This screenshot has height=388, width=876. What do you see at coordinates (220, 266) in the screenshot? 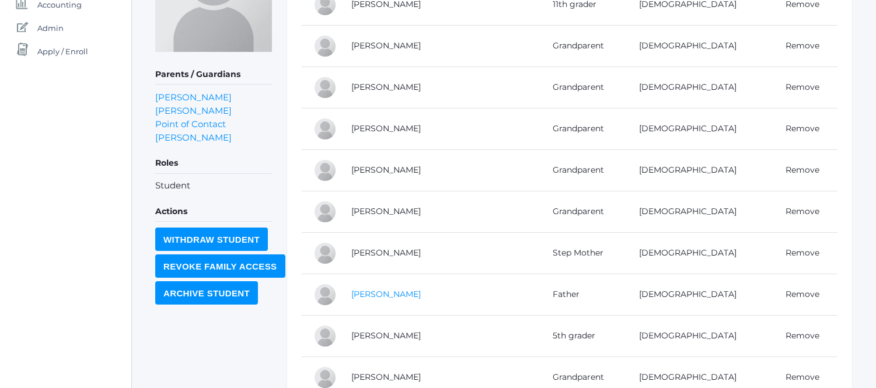
I see `input: Revoke Family Access` at bounding box center [220, 266].